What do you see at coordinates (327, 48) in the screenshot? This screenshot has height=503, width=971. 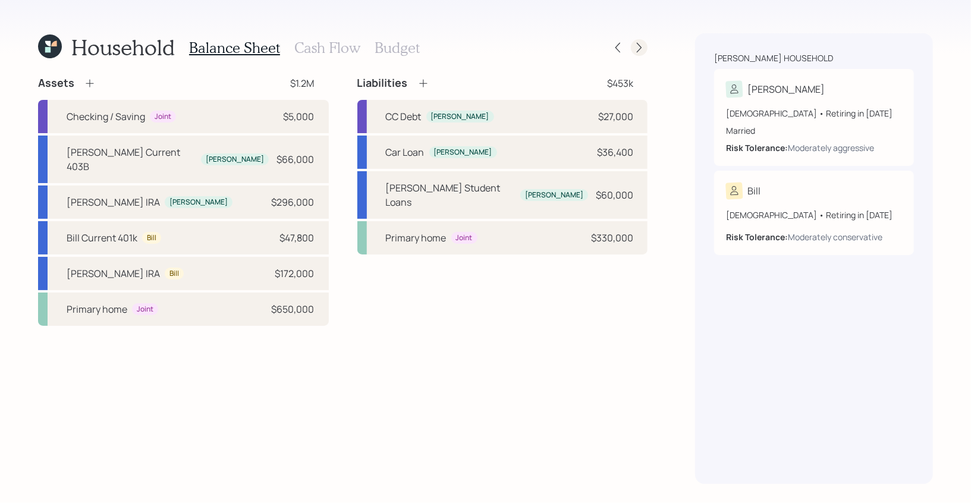 I see `h3: Cash Flow` at bounding box center [327, 48].